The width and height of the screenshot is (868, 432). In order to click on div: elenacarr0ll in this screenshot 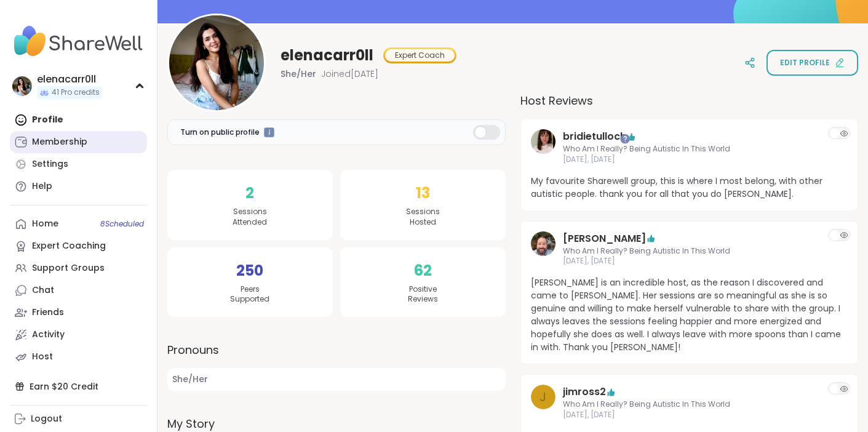, I will do `click(70, 80)`.